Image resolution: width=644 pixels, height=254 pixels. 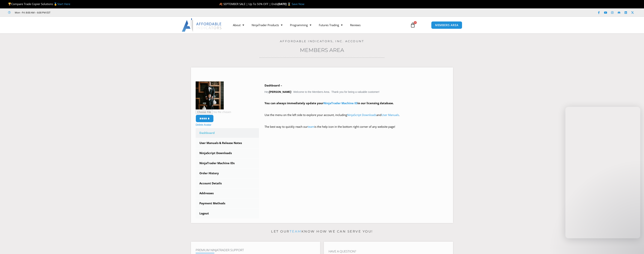 What do you see at coordinates (39, 4) in the screenshot?
I see `span: Compare Trade Copier Solutions 🥇` at bounding box center [39, 4].